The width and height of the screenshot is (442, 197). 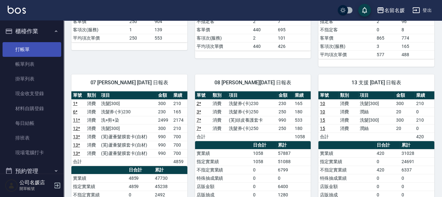 What do you see at coordinates (425, 137) in the screenshot?
I see `td: 420` at bounding box center [425, 137].